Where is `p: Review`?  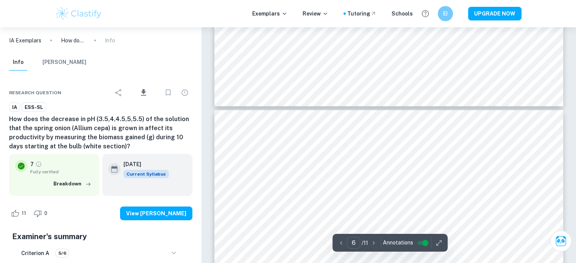
p: Review is located at coordinates (315, 14).